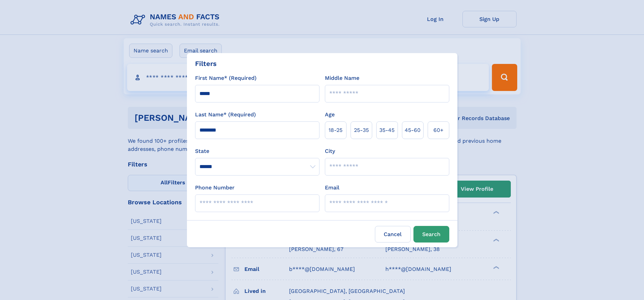 The width and height of the screenshot is (644, 300). I want to click on button: Search, so click(431, 234).